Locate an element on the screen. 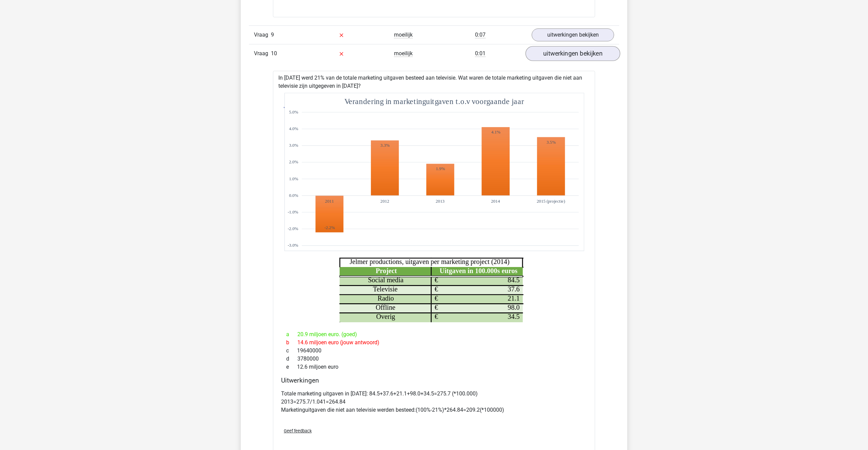  div: 19640000 is located at coordinates (434, 350).